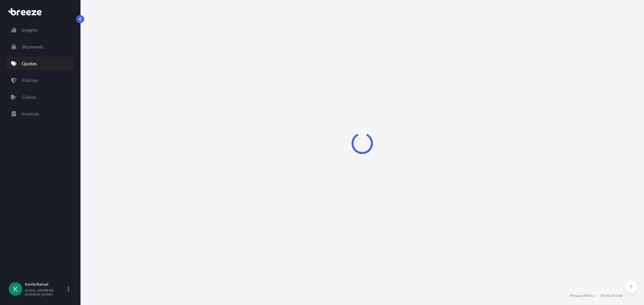 Image resolution: width=644 pixels, height=305 pixels. Describe the element at coordinates (29, 63) in the screenshot. I see `p: Quotes` at that location.